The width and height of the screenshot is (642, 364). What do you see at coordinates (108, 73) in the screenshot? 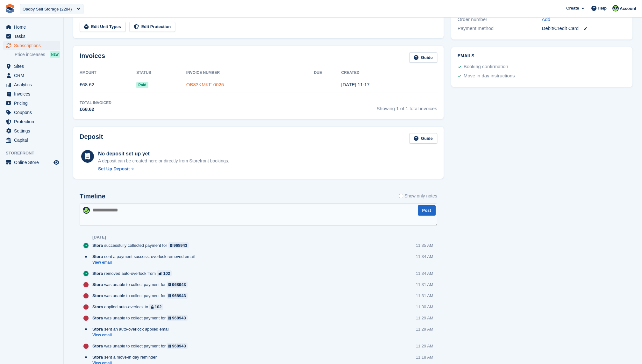
I see `th: Amount` at bounding box center [108, 73].